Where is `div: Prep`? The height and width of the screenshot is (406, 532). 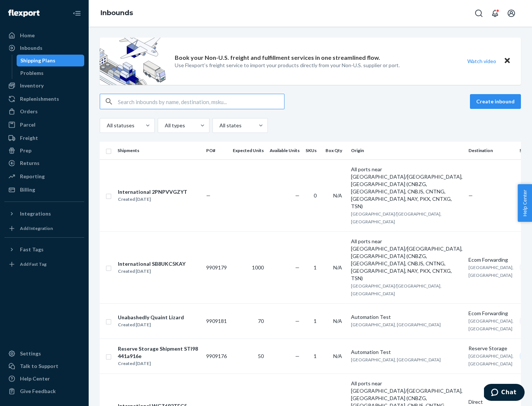
div: Prep is located at coordinates (26, 150).